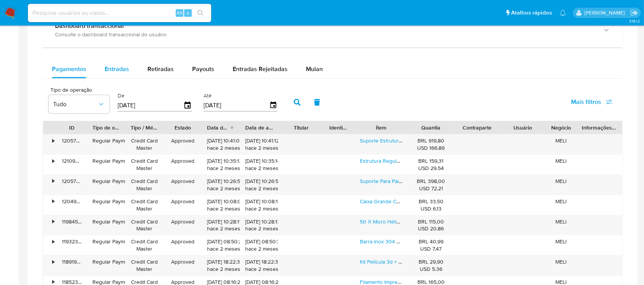 This screenshot has width=644, height=285. Describe the element at coordinates (200, 13) in the screenshot. I see `button: search-icon` at that location.